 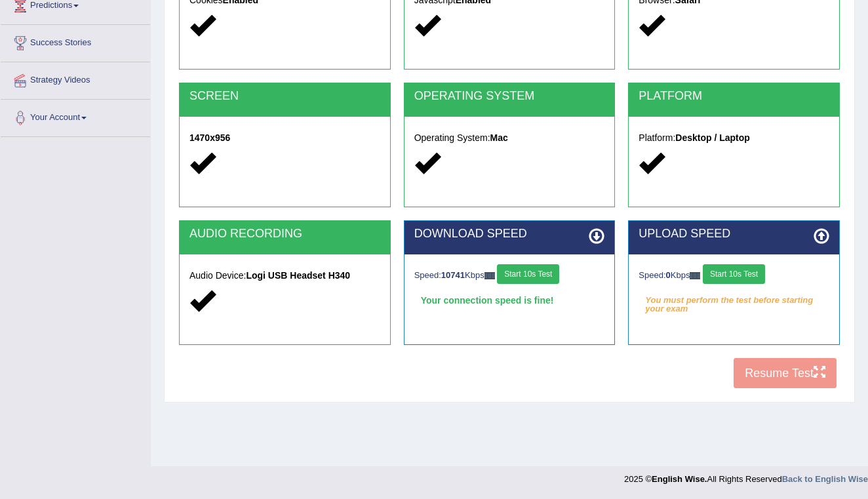 I want to click on a: Your Account, so click(x=75, y=116).